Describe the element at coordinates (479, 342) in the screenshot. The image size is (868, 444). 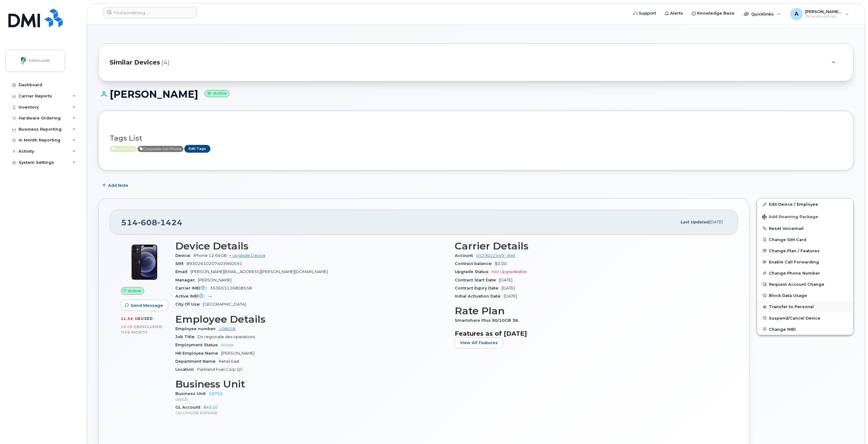
I see `span: View All Features` at that location.